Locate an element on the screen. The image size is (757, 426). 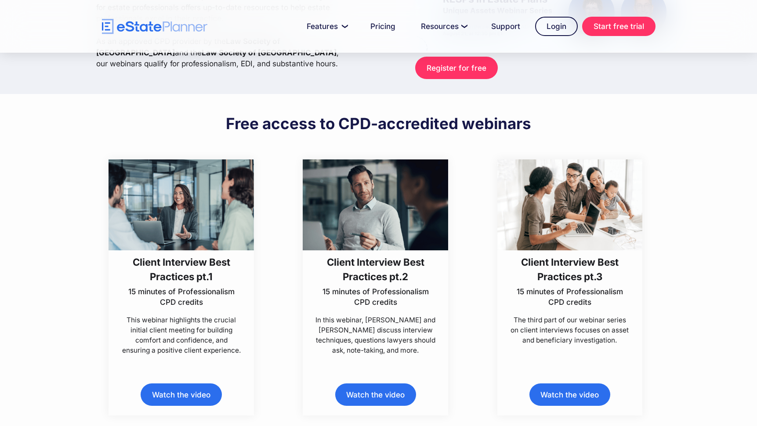
a: Start free trial is located at coordinates (618, 26).